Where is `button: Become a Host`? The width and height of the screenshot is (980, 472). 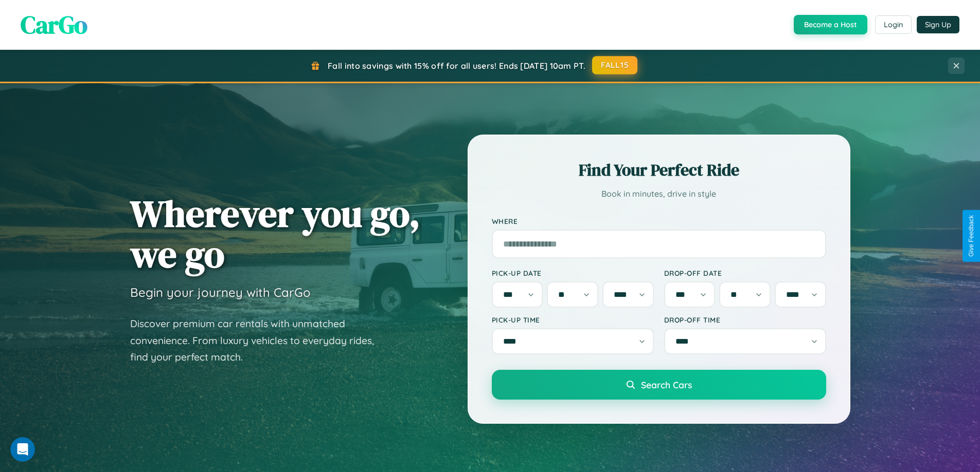 button: Become a Host is located at coordinates (830, 25).